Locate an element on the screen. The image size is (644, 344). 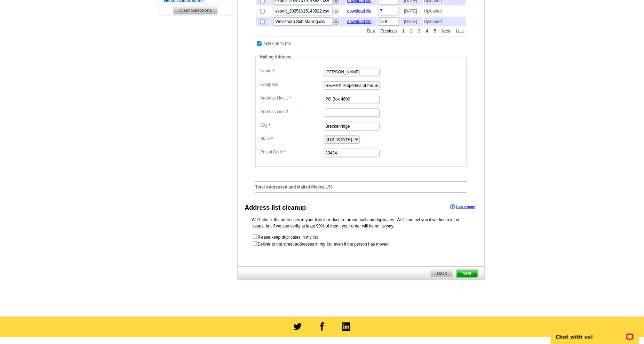
label: State is located at coordinates (292, 139).